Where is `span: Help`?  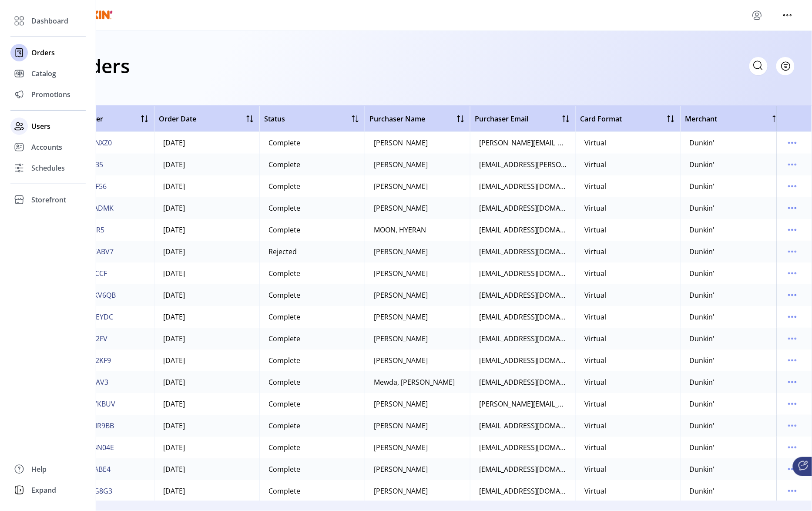 span: Help is located at coordinates (39, 470).